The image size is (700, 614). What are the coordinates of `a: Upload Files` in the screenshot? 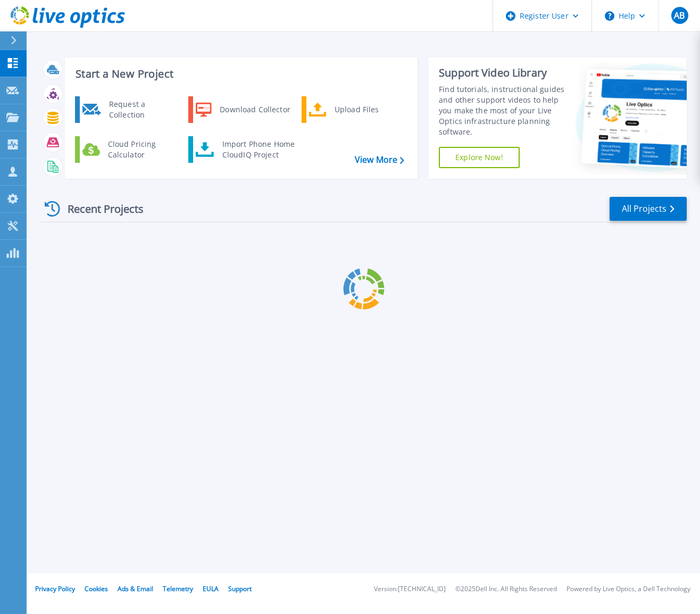 It's located at (356, 109).